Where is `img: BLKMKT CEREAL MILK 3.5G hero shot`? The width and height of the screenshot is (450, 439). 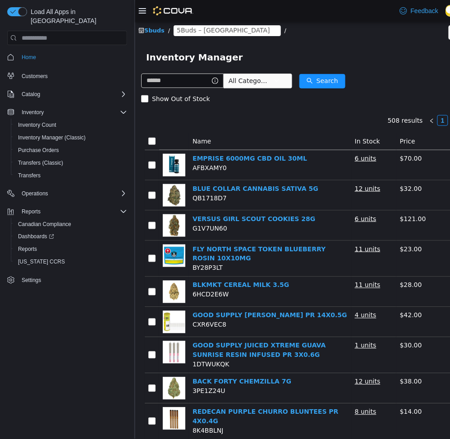
img: BLKMKT CEREAL MILK 3.5G hero shot is located at coordinates (39, 270).